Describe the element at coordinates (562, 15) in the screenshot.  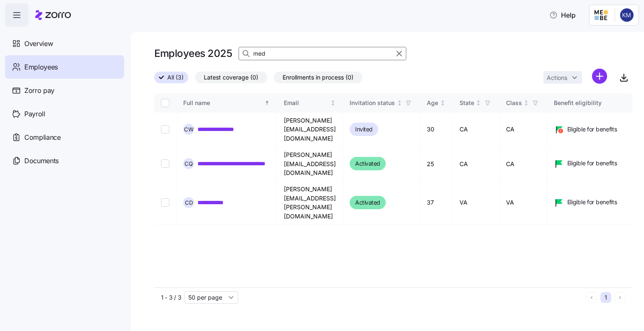
I see `span: Help` at that location.